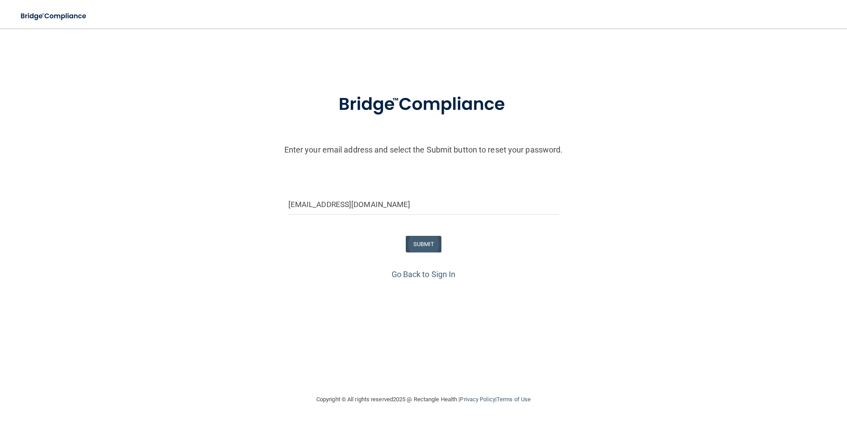 The height and width of the screenshot is (423, 847). Describe the element at coordinates (514, 399) in the screenshot. I see `a: Terms of Use` at that location.